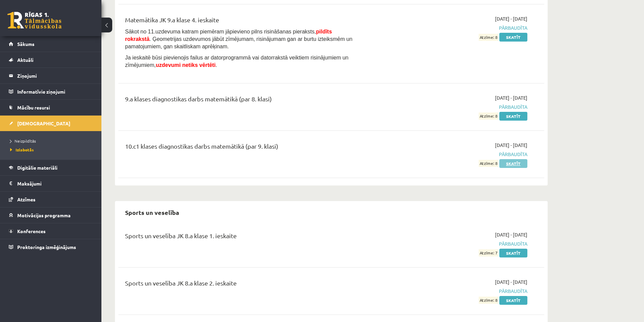 This screenshot has width=644, height=322. Describe the element at coordinates (55, 91) in the screenshot. I see `legend: Informatīvie ziņojumi` at that location.